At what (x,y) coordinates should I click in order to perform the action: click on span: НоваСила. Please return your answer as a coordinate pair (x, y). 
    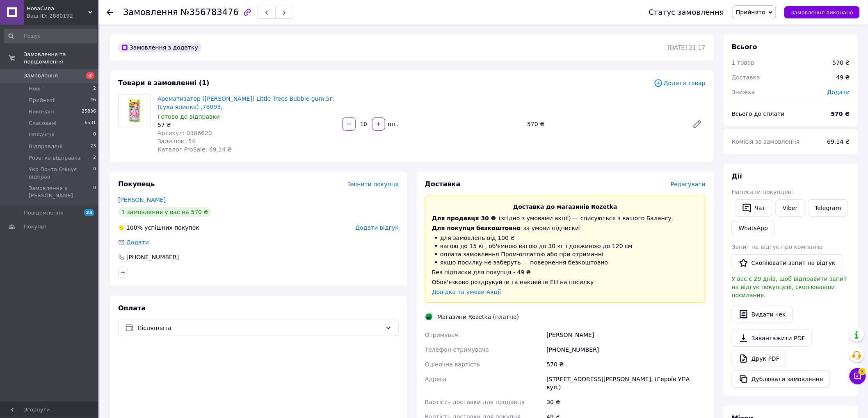
    Looking at the image, I should click on (58, 8).